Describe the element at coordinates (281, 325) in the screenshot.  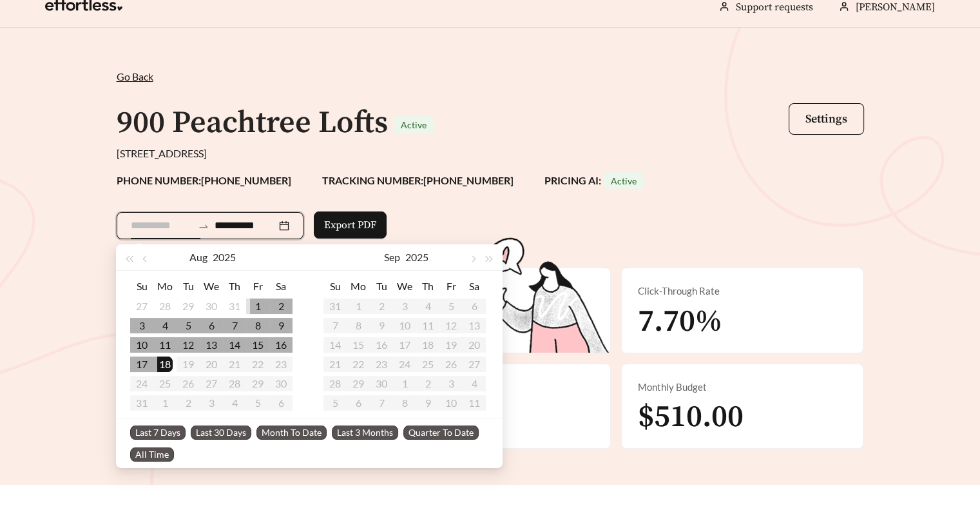
I see `div: 9` at that location.